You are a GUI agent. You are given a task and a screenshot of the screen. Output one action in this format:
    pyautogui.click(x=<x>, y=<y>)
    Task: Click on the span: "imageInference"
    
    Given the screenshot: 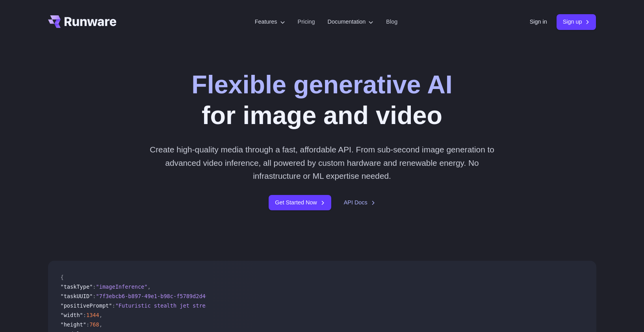 What is the action you would take?
    pyautogui.click(x=122, y=287)
    